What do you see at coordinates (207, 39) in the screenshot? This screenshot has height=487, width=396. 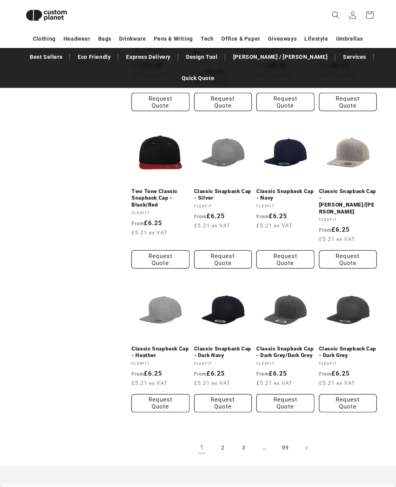 I see `a: Tech` at bounding box center [207, 39].